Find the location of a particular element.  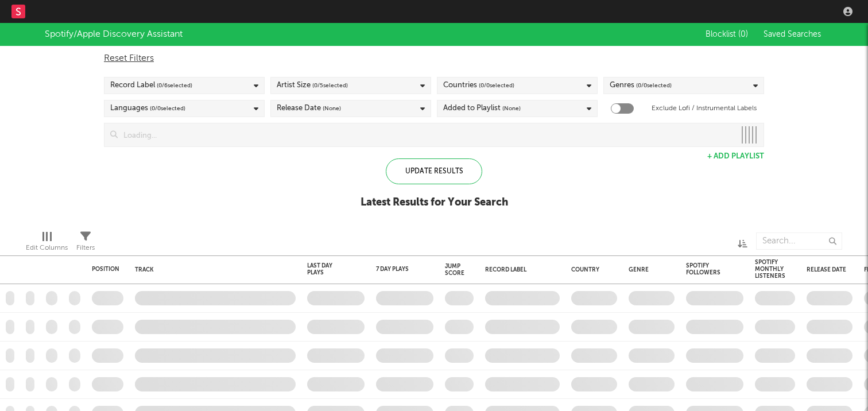

span: Blocklist is located at coordinates (727, 35).